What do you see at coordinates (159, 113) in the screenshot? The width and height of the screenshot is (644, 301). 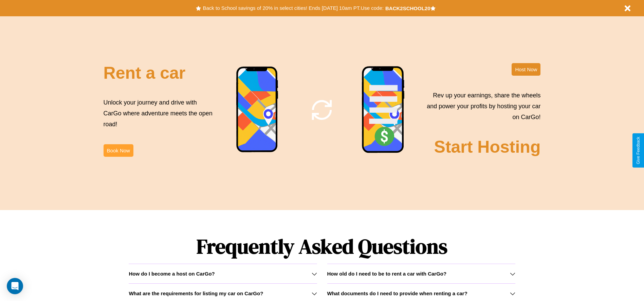 I see `p: Unlock your journey and drive with CarGo where adventure meets the open road!` at bounding box center [159, 113].